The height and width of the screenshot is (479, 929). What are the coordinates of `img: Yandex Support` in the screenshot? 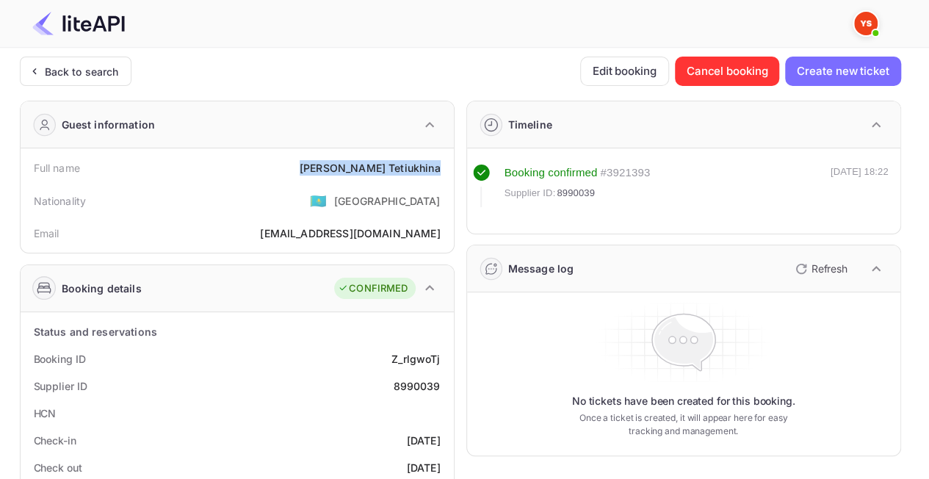 It's located at (866, 24).